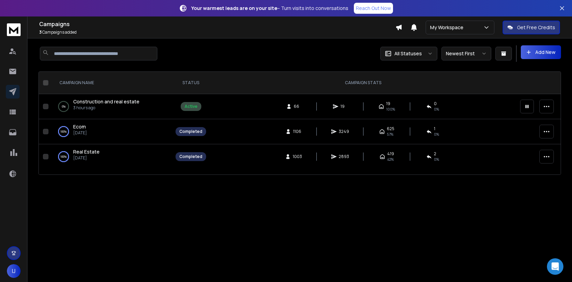 The image size is (572, 282). I want to click on div: Active, so click(191, 107).